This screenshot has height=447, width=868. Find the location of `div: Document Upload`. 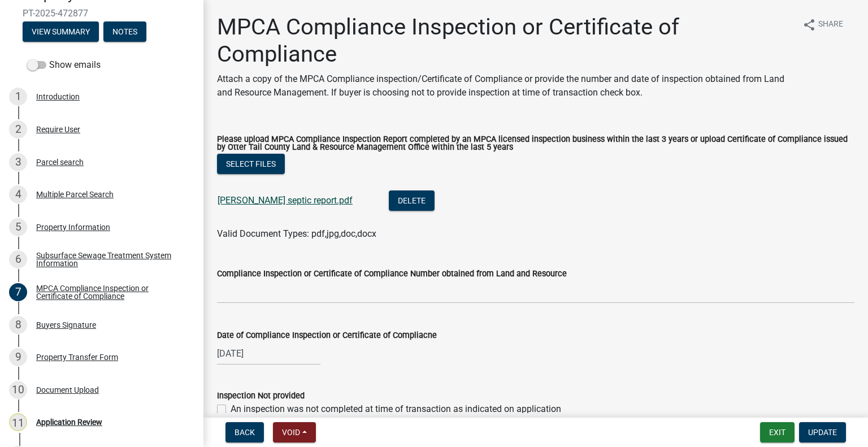

div: Document Upload is located at coordinates (67, 390).